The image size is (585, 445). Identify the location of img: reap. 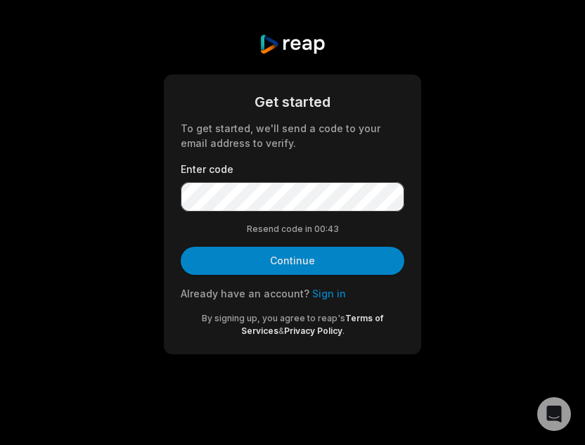
(292, 44).